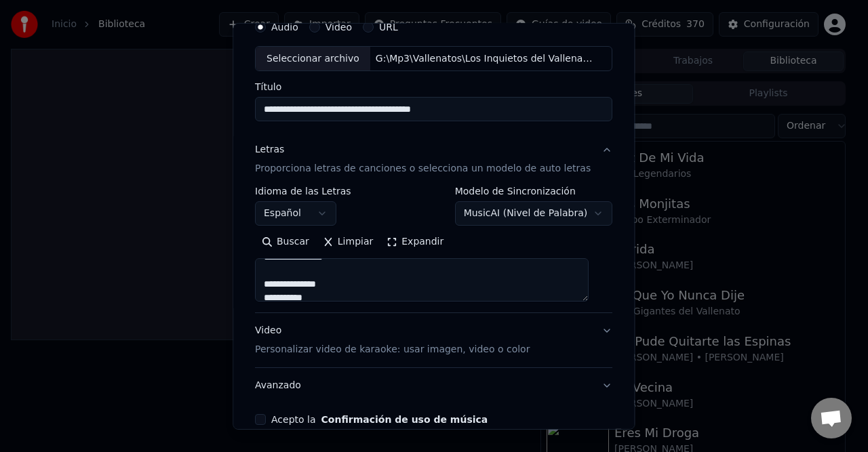  Describe the element at coordinates (392, 350) in the screenshot. I see `p: Personalizar video de karaoke: usar imagen, video o color` at that location.